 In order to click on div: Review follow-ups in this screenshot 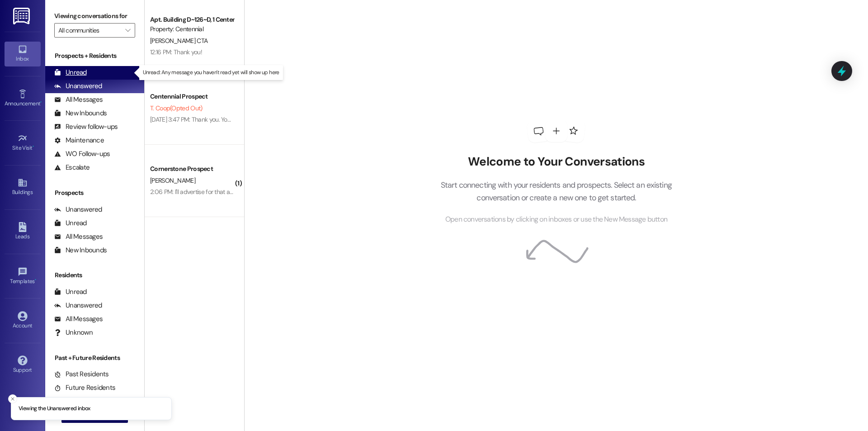, I will do `click(86, 127)`.